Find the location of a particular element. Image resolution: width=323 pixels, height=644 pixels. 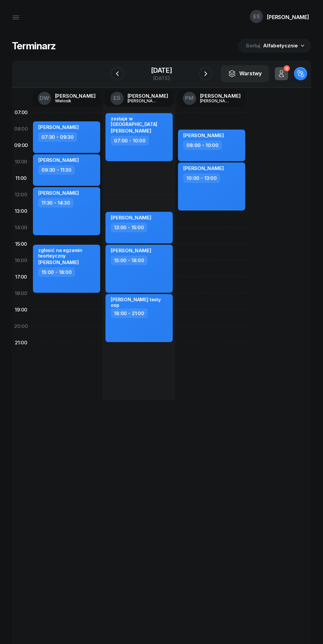

div: 19:00 is located at coordinates (21, 310).